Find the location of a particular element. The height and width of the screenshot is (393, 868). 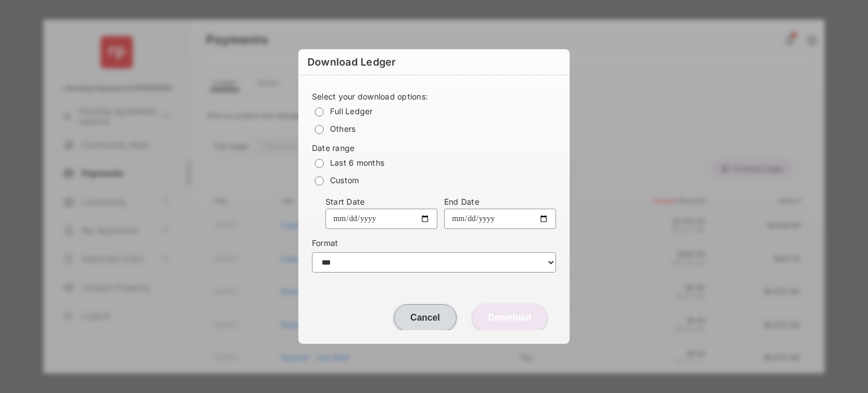

label: Format is located at coordinates (434, 243).